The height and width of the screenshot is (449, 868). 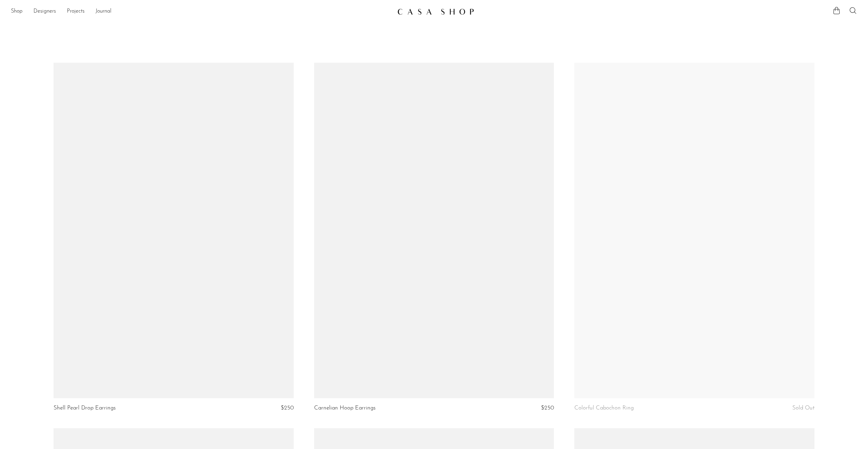 I want to click on a: Journal, so click(x=103, y=12).